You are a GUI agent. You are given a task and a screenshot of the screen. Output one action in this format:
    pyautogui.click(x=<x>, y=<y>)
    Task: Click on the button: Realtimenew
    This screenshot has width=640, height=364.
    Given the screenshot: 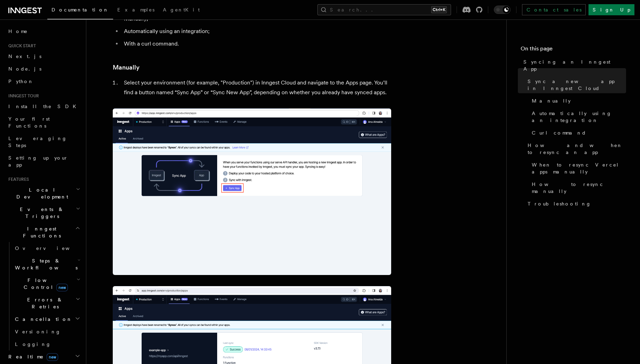 What is the action you would take?
    pyautogui.click(x=43, y=357)
    